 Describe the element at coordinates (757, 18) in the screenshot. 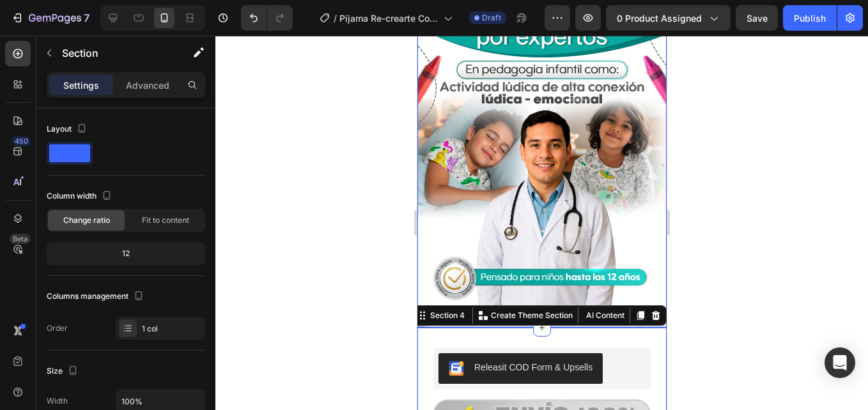

I see `button: Save` at that location.